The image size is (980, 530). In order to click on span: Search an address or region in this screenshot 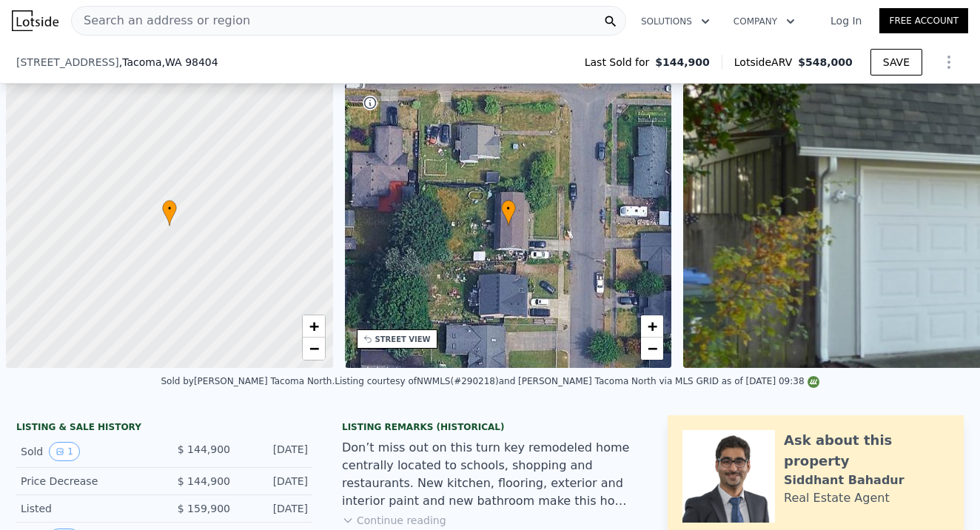, I will do `click(161, 21)`.